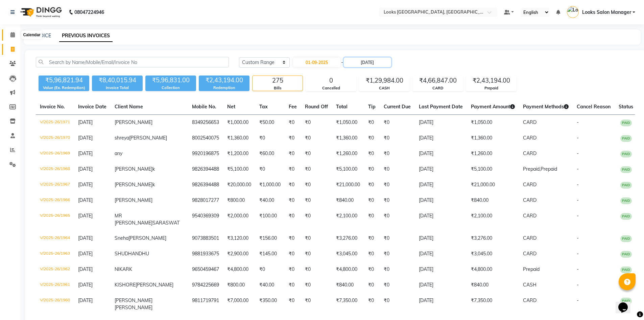 This screenshot has width=644, height=320. What do you see at coordinates (277, 88) in the screenshot?
I see `div: Bills` at bounding box center [277, 88].